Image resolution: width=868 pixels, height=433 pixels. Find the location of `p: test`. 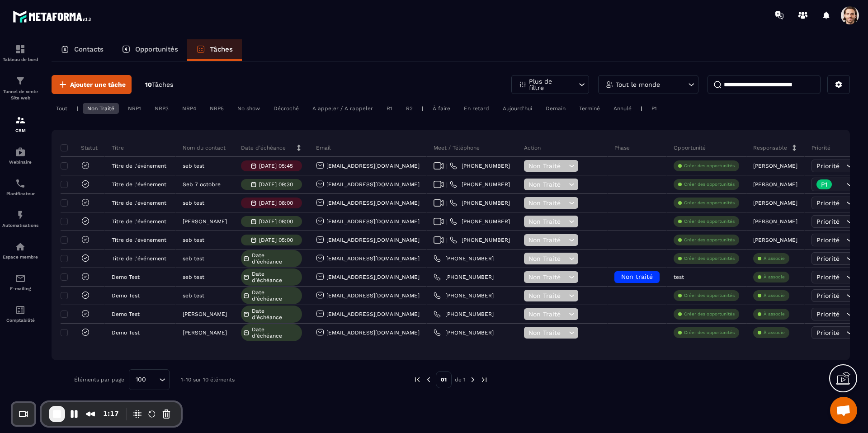

p: test is located at coordinates (679, 277).